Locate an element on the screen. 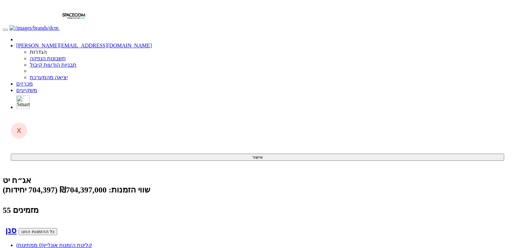  a: תבניות הודעות קיבול is located at coordinates (53, 65).